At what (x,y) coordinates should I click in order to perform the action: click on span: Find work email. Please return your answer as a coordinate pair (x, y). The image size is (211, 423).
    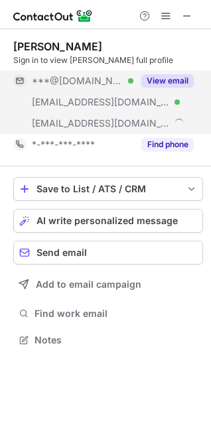
    Looking at the image, I should click on (116, 313).